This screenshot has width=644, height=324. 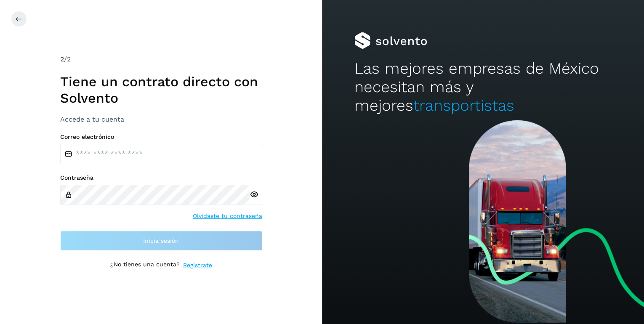 I want to click on a: Regístrate, so click(x=198, y=265).